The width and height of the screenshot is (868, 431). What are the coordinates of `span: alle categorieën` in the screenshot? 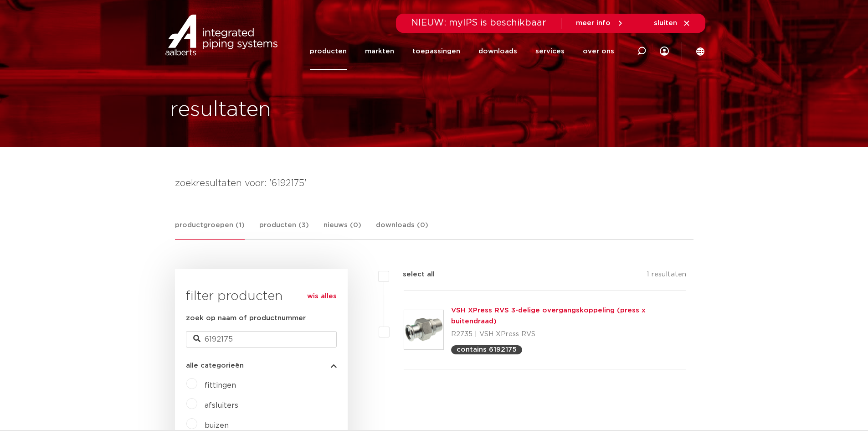 It's located at (214, 365).